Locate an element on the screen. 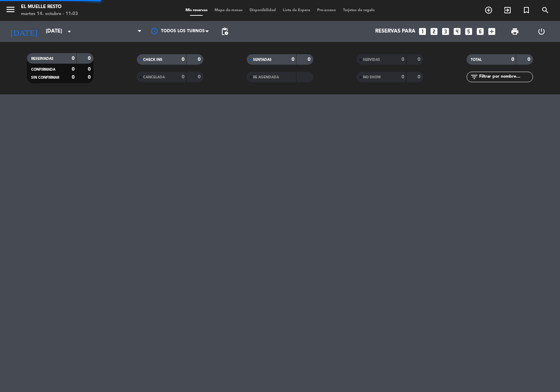 The width and height of the screenshot is (560, 392). span: RE AGENDADA is located at coordinates (266, 77).